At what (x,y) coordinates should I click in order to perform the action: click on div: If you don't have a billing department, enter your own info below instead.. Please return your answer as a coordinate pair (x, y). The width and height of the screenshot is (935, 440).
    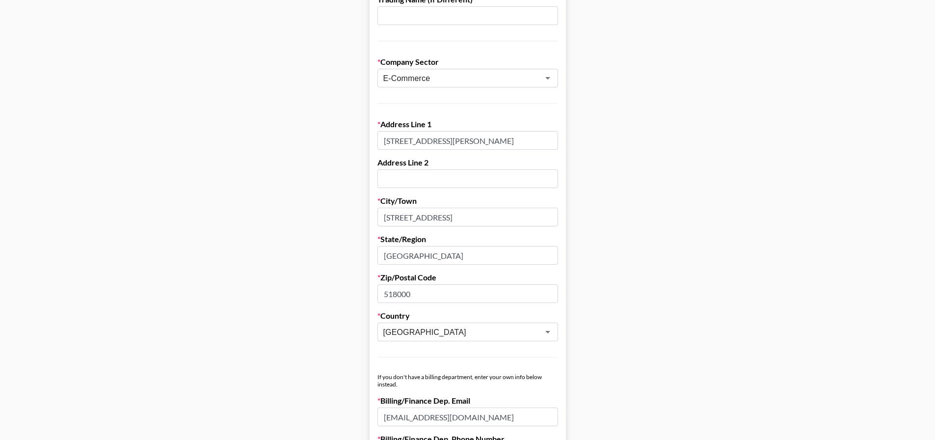
    Looking at the image, I should click on (468, 380).